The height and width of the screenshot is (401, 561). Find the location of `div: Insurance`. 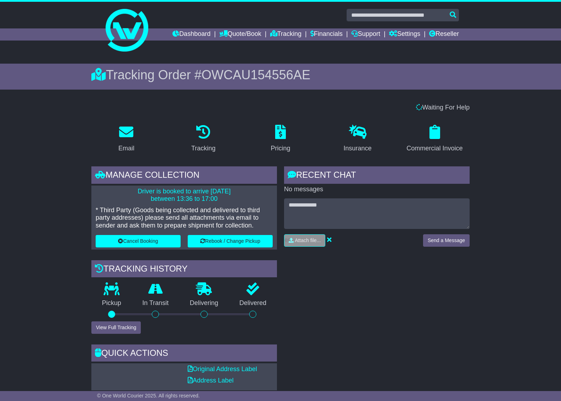

div: Insurance is located at coordinates (357, 148).